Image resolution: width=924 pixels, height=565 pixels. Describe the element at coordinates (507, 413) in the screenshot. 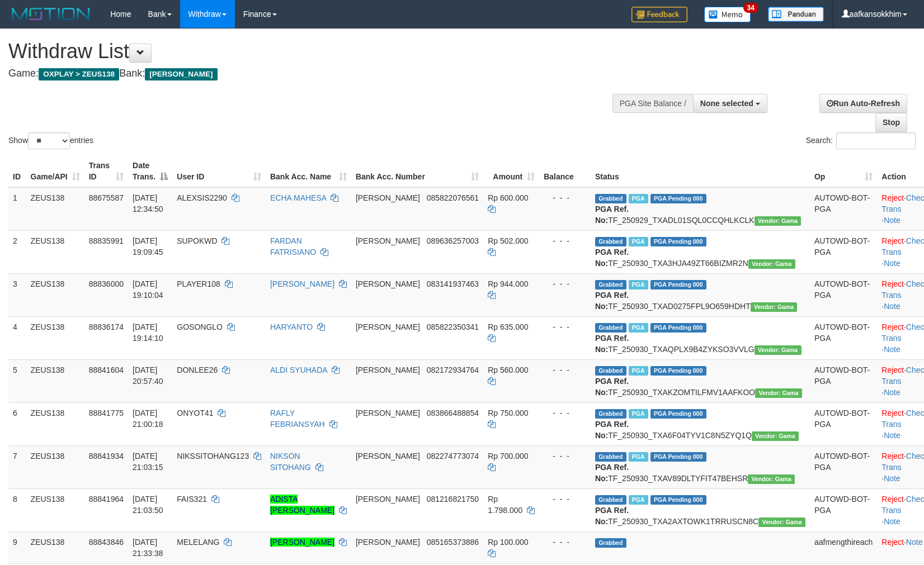

I see `span: Rp 750.000` at that location.